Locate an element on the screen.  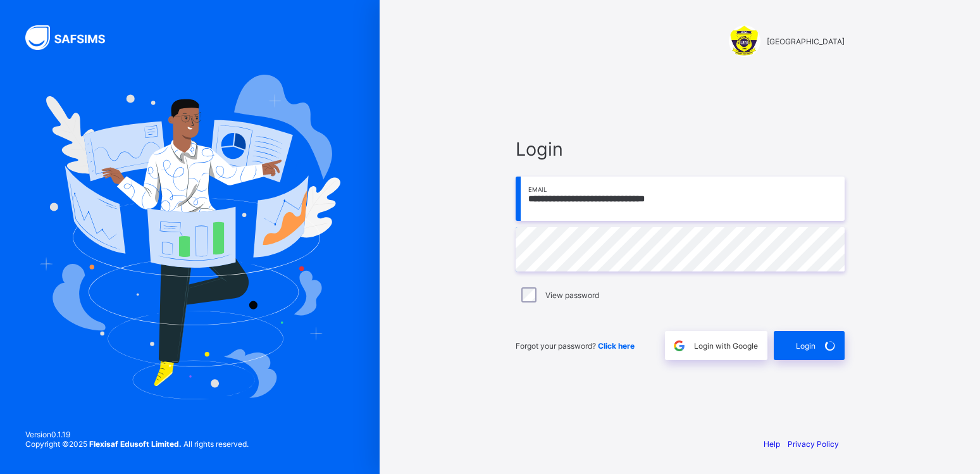
a: Click here is located at coordinates (617, 346).